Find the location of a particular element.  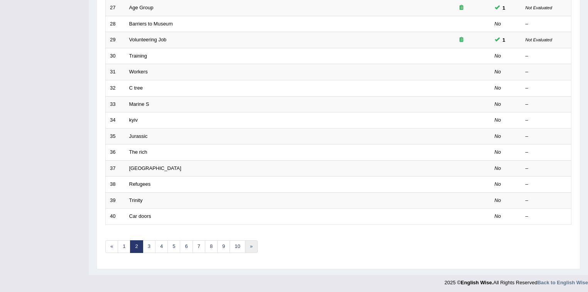

td: 38 is located at coordinates (115, 185).